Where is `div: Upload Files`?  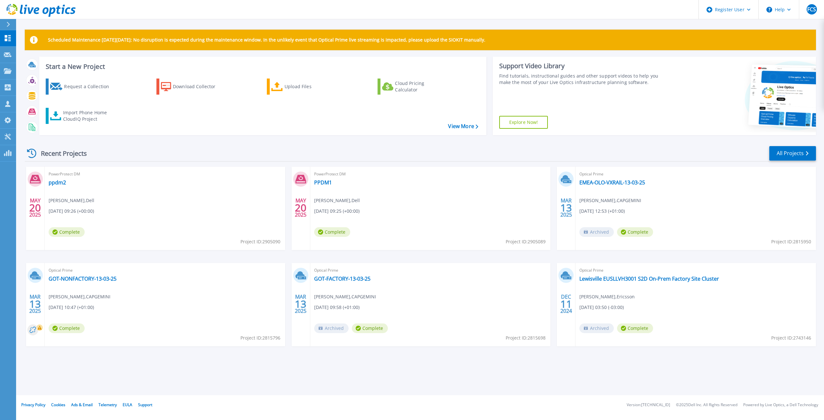
div: Upload Files is located at coordinates (310, 87).